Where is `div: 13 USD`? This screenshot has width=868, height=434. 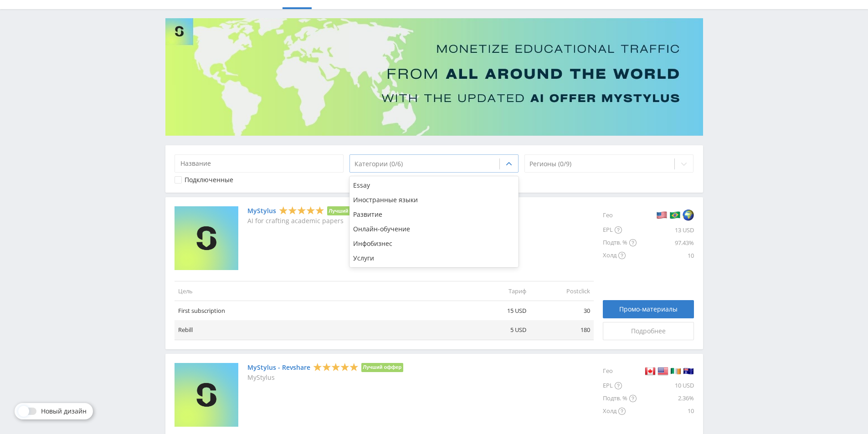 div: 13 USD is located at coordinates (665, 230).